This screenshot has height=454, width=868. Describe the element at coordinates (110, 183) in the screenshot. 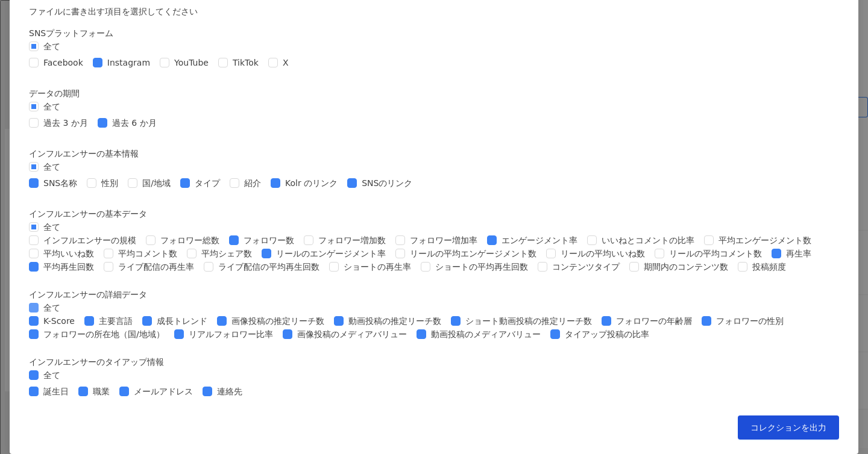

I see `span: 性別` at that location.